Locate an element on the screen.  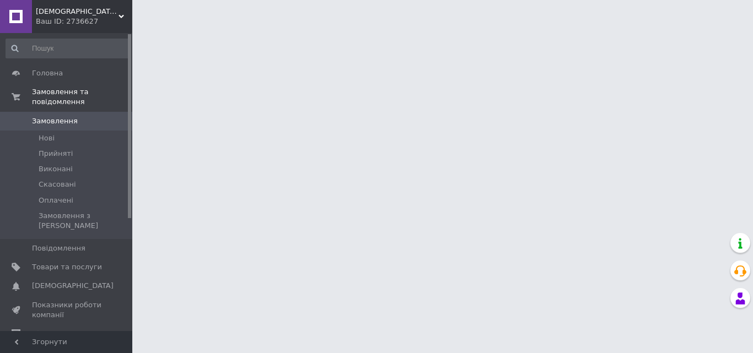
span: Товари та послуги is located at coordinates (67, 267).